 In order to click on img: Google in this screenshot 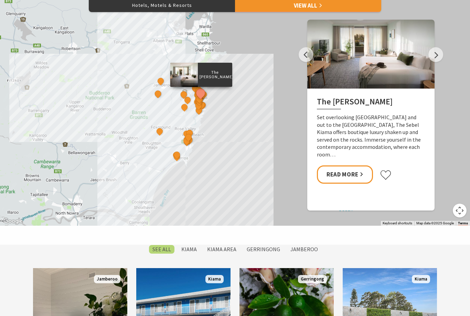, I will do `click(13, 221)`.